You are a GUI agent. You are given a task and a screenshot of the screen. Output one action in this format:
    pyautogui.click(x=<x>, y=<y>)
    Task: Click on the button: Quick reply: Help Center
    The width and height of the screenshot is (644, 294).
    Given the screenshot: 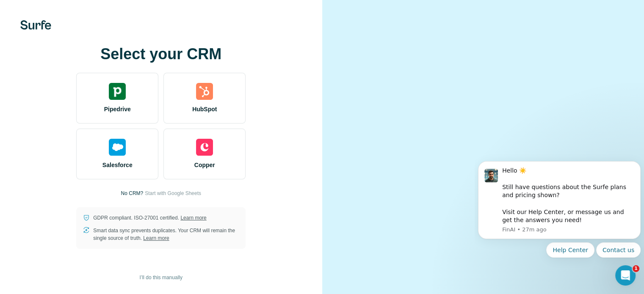 What is the action you would take?
    pyautogui.click(x=96, y=117)
    